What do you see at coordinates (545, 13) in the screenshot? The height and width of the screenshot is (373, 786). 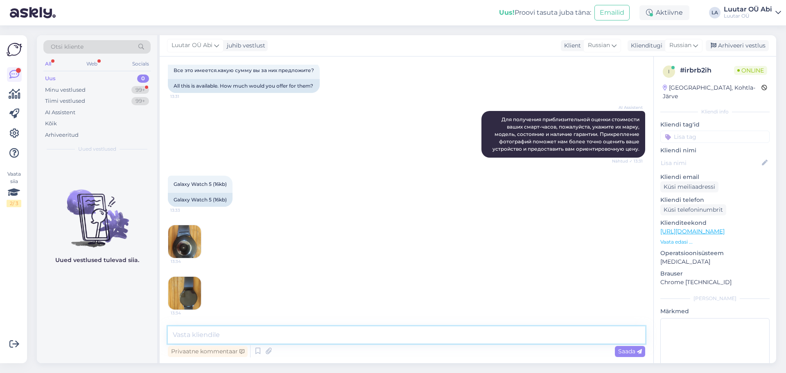 I see `div: Proovi tasuta juba täna:` at bounding box center [545, 13].